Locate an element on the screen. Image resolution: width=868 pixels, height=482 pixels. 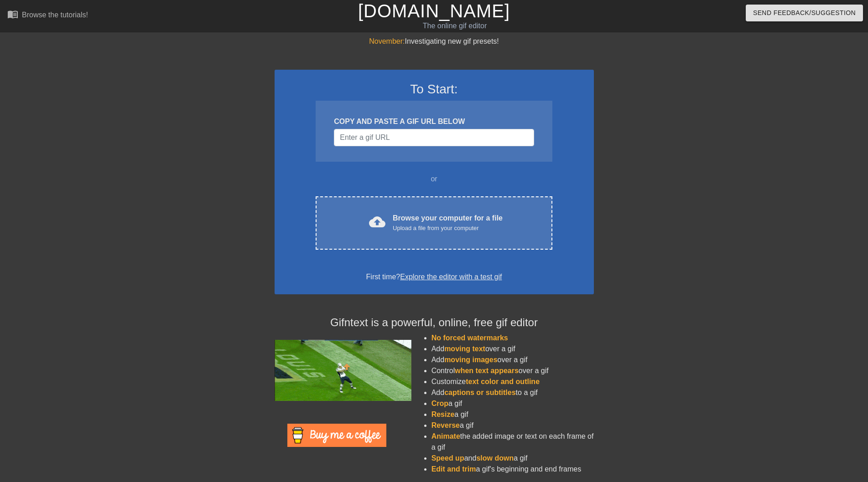
a: Browse the tutorials! is located at coordinates (47, 16).